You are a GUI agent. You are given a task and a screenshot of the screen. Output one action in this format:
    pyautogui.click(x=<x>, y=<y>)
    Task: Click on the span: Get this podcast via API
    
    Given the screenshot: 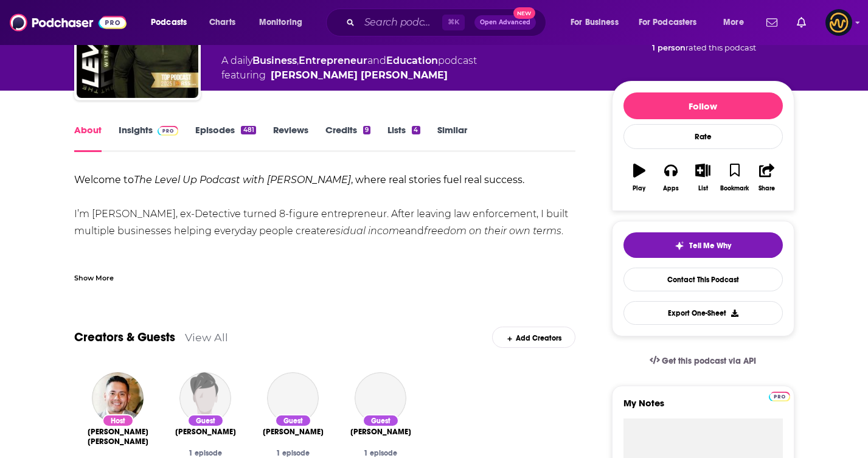 What is the action you would take?
    pyautogui.click(x=709, y=361)
    